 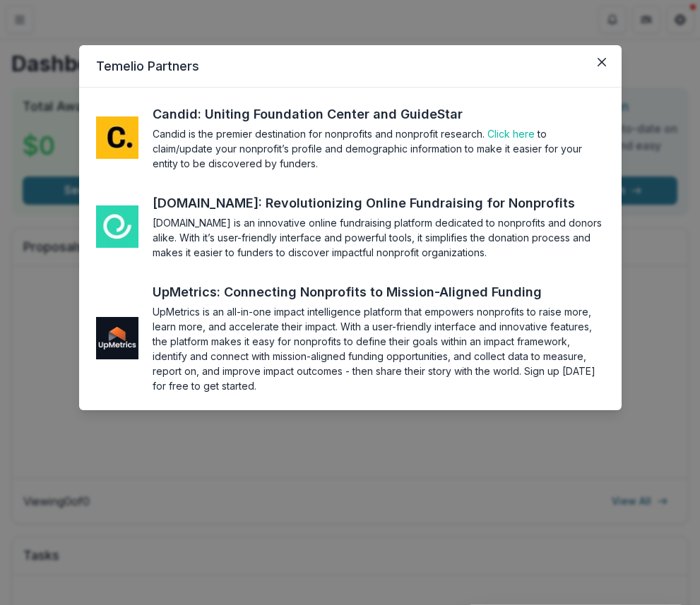 What do you see at coordinates (379, 349) in the screenshot?
I see `section: UpMetrics is an all-in-one impact intelligence platform that empowers nonprofits to raise more, l...` at bounding box center [379, 349].